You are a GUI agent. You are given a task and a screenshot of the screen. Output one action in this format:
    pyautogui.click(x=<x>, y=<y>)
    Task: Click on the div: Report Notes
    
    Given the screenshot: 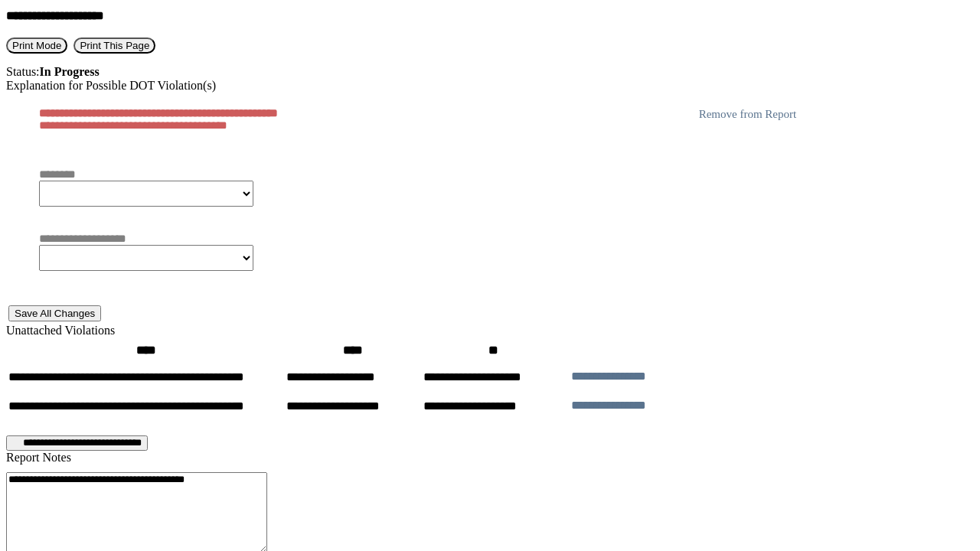 What is the action you would take?
    pyautogui.click(x=490, y=458)
    